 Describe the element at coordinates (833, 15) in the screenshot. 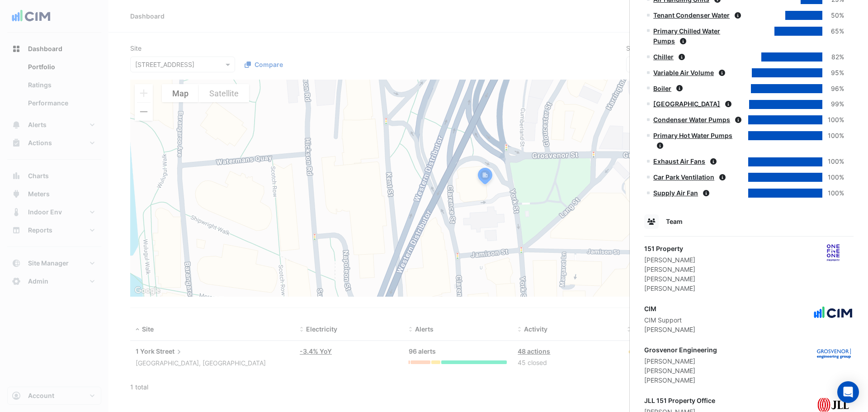

I see `div: 50%` at that location.